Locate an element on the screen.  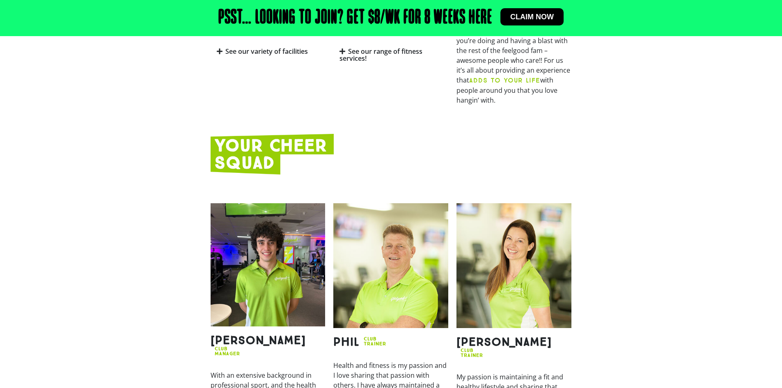
span: Claim now is located at coordinates (532, 17).